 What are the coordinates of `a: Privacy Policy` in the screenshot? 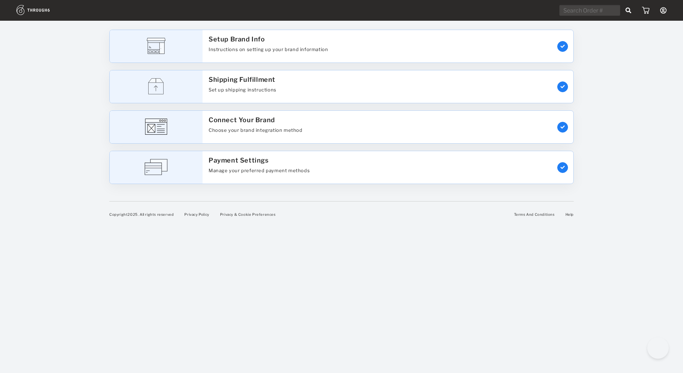 It's located at (196, 214).